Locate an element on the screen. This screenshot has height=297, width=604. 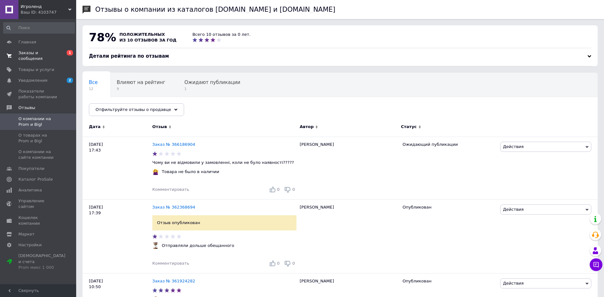
span: 78% is located at coordinates (102, 37).